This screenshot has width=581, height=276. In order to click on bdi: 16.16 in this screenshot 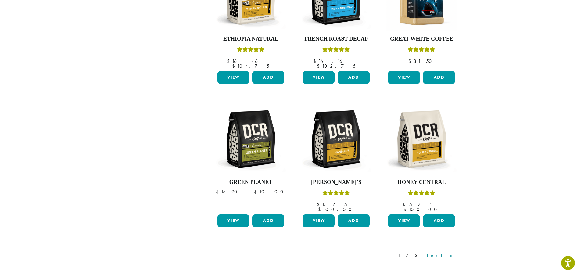, I will do `click(332, 61)`.